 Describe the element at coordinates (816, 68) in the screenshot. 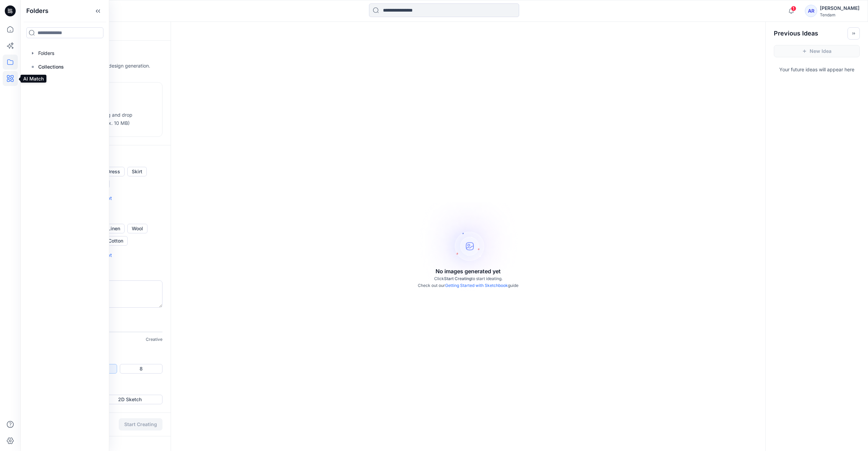

I see `p: Your future ideas will appear here` at that location.